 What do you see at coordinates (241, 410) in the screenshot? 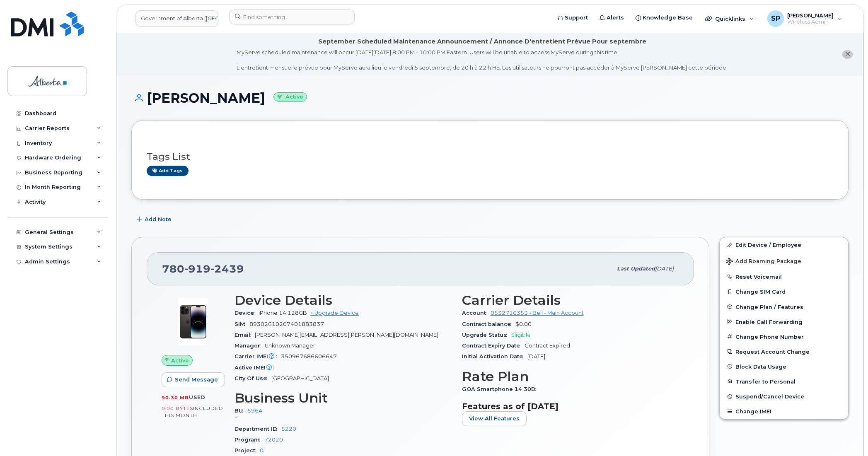
I see `span: BU` at bounding box center [241, 410].